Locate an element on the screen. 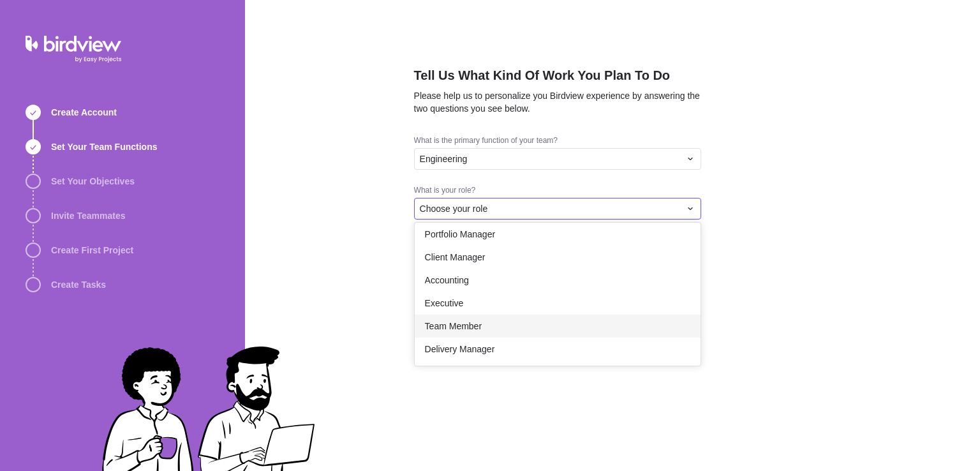 The height and width of the screenshot is (471, 980). span: Team Member is located at coordinates (454, 326).